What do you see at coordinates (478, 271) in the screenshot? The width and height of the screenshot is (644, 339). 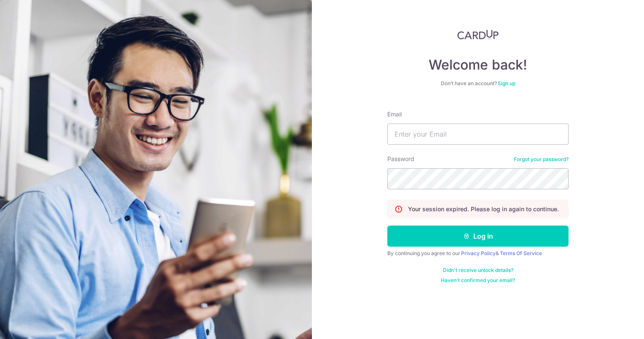 I see `a: Didn't receive unlock details?` at bounding box center [478, 271].